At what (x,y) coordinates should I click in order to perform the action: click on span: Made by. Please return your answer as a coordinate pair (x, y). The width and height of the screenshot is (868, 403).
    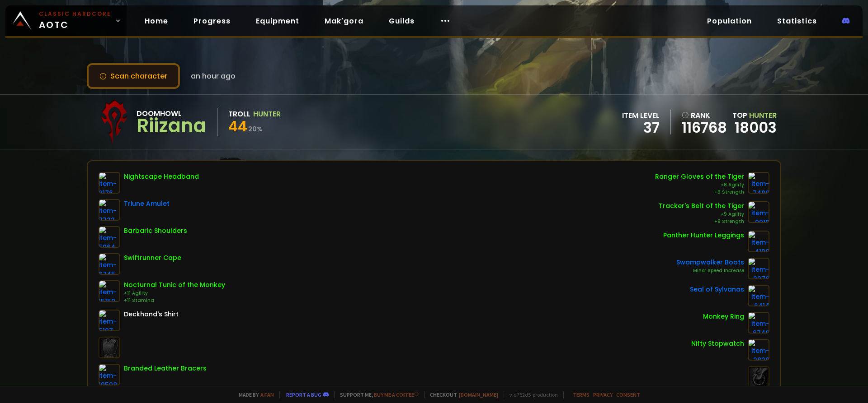
    Looking at the image, I should click on (254, 394).